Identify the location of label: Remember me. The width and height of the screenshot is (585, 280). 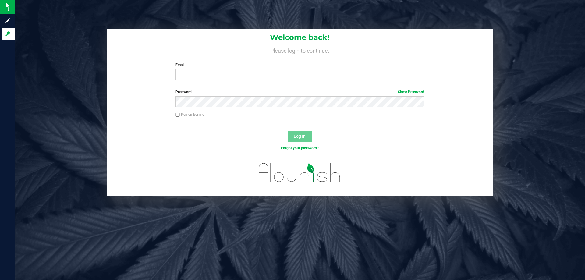
(190, 115).